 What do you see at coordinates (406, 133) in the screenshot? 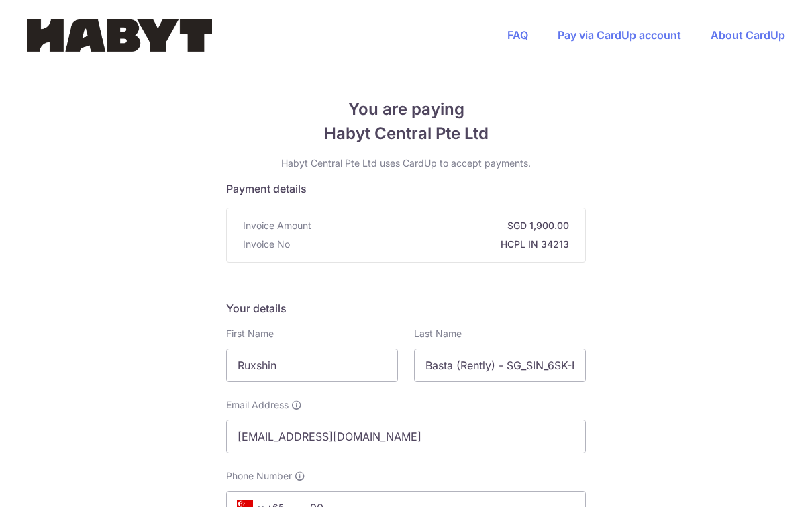
I see `span: Habyt Central Pte Ltd` at bounding box center [406, 133].